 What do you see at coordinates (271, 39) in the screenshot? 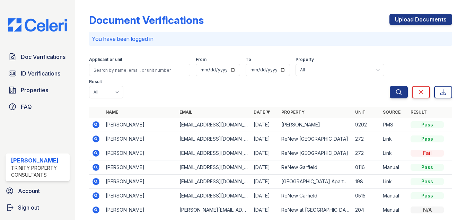
I see `p: You have been logged in` at bounding box center [271, 39].